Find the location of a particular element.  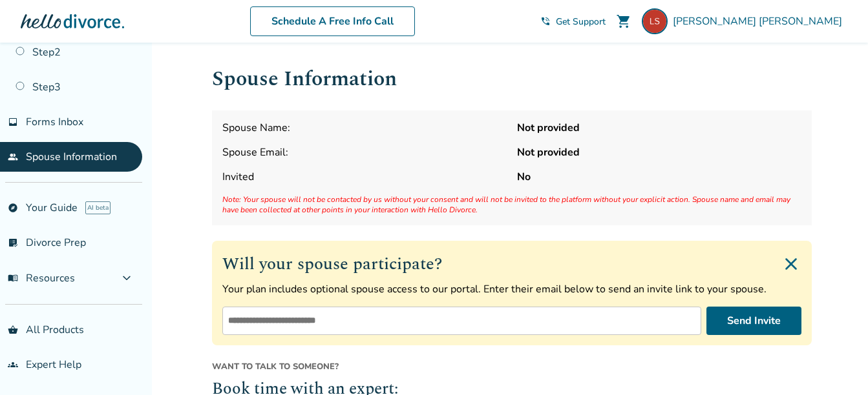

span: Forms Inbox is located at coordinates (55, 122).